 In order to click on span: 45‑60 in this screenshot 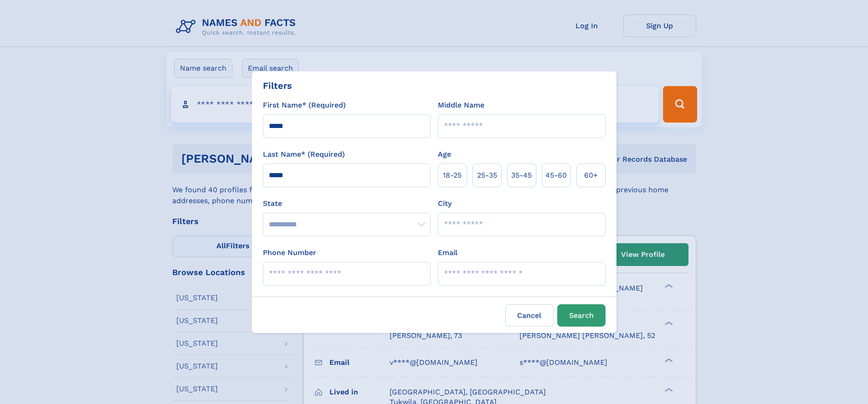, I will do `click(556, 175)`.